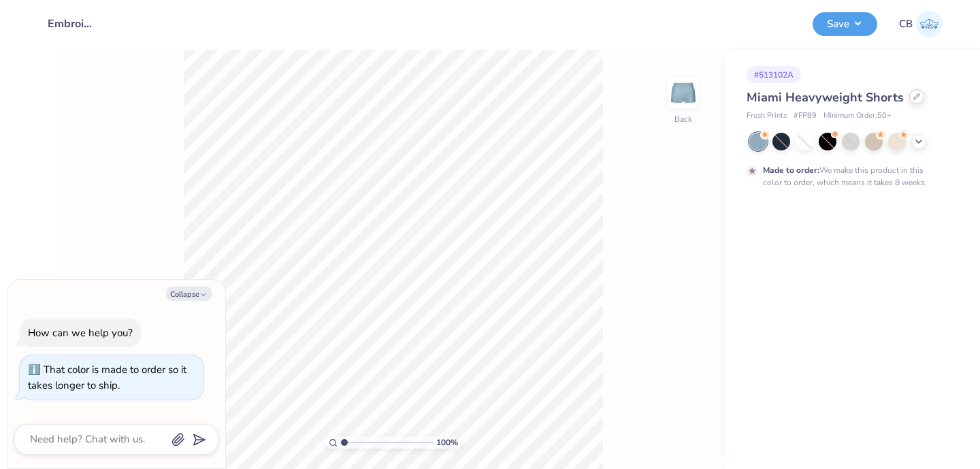  What do you see at coordinates (189, 293) in the screenshot?
I see `button: Collapse` at bounding box center [189, 293].